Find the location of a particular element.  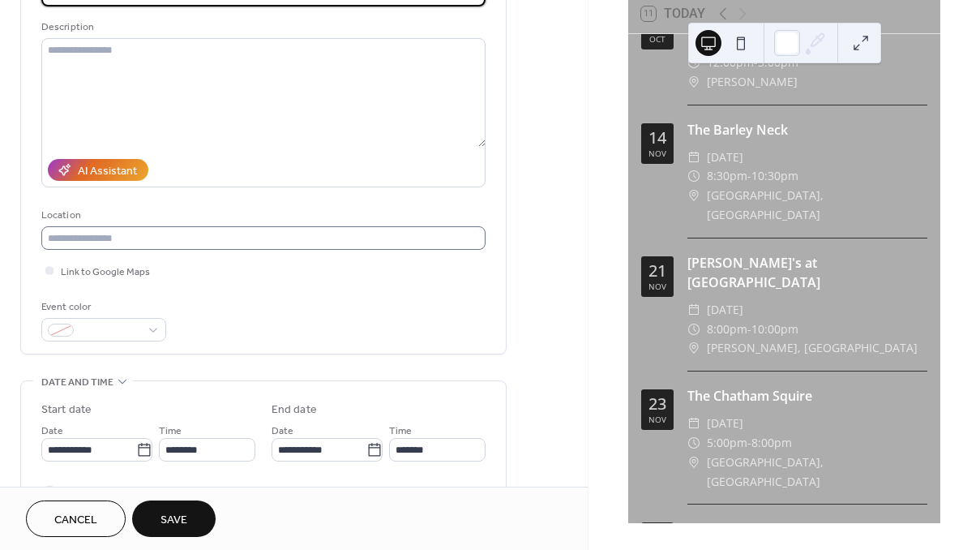

div: The Barley Neck is located at coordinates (807, 129).